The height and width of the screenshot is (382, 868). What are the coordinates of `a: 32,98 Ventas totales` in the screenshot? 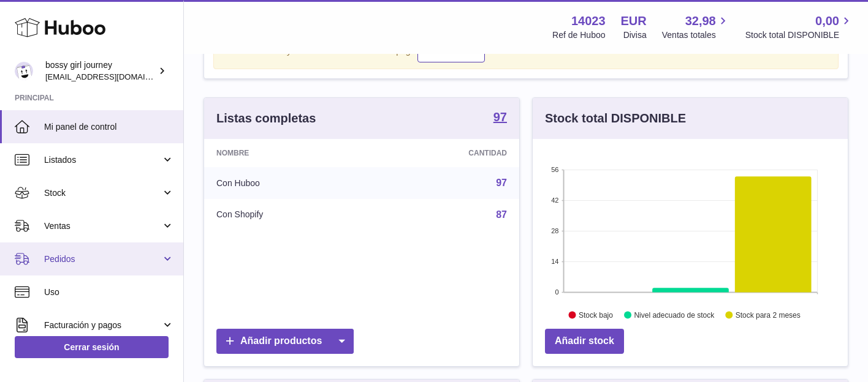 It's located at (695, 27).